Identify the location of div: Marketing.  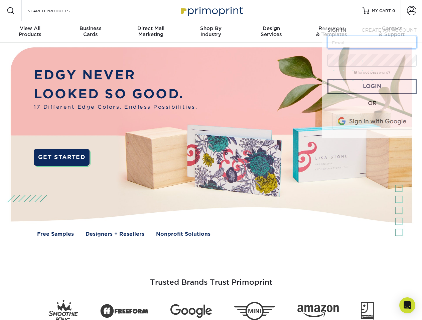
(151, 31).